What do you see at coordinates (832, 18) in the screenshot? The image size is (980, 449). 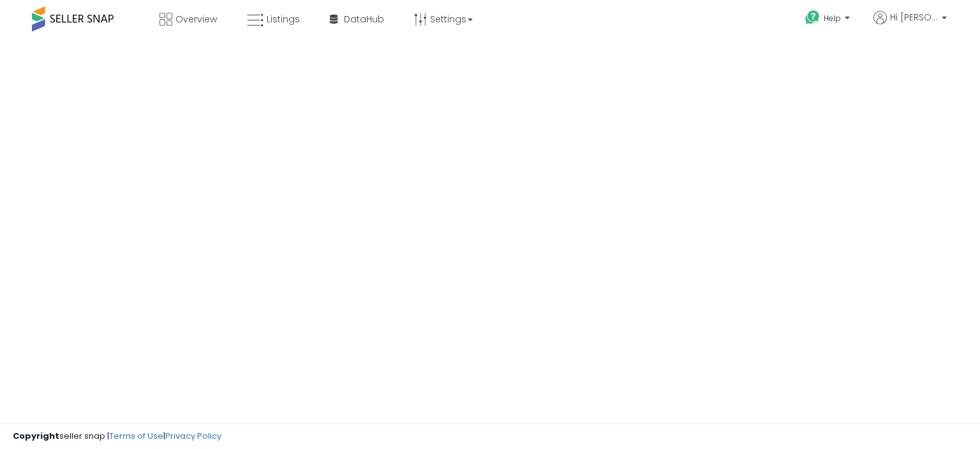 I see `span: Help` at bounding box center [832, 18].